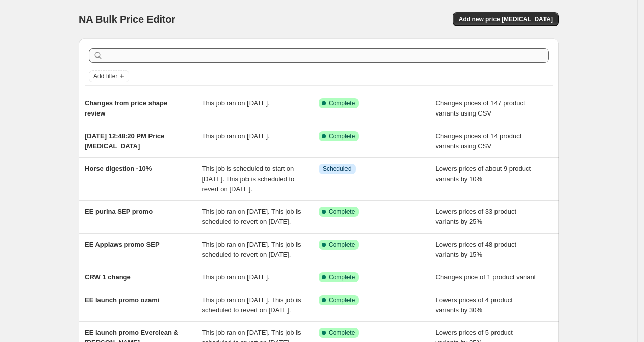  Describe the element at coordinates (122, 245) in the screenshot. I see `span: EE Applaws promo SEP` at that location.